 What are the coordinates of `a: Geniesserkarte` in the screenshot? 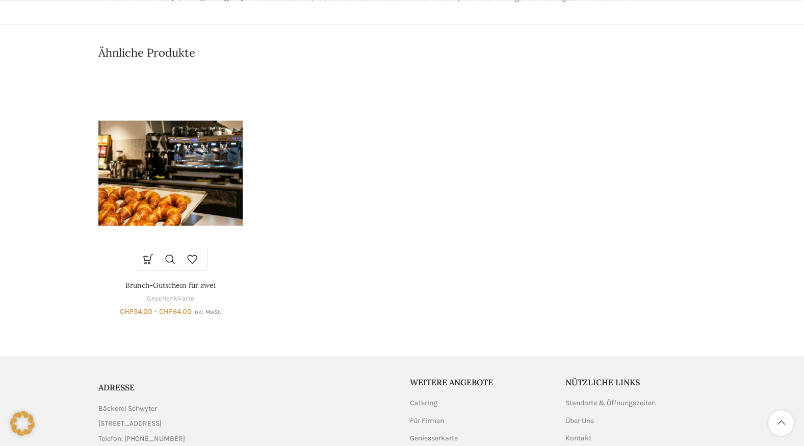 It's located at (435, 438).